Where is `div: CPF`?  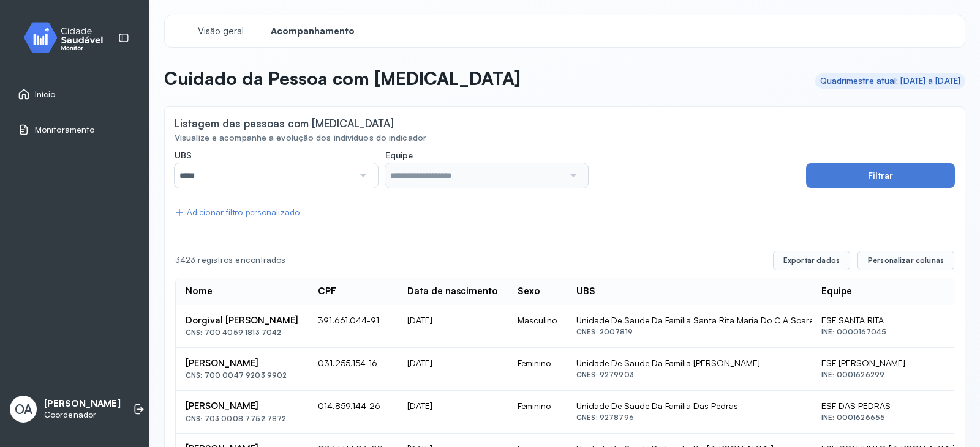 div: CPF is located at coordinates (327, 291).